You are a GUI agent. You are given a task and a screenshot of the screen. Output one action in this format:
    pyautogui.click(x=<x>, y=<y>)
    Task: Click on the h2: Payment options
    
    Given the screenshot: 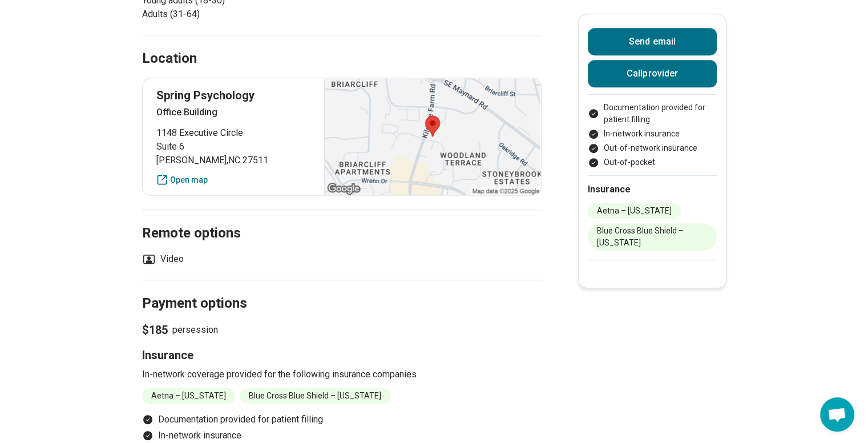 What is the action you would take?
    pyautogui.click(x=342, y=290)
    